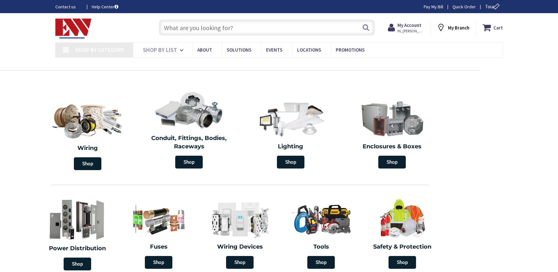 Image resolution: width=558 pixels, height=272 pixels. What do you see at coordinates (410, 25) in the screenshot?
I see `strong: My Account` at bounding box center [410, 25].